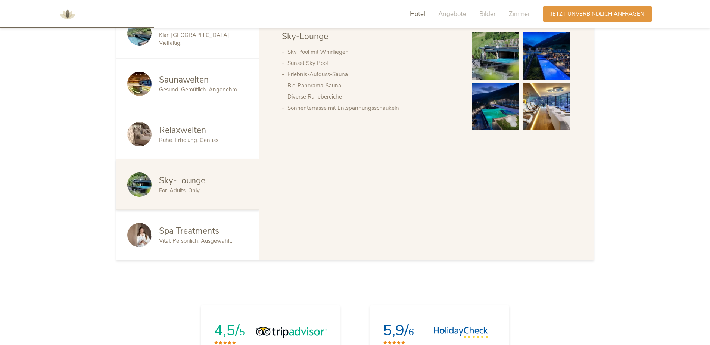 This screenshot has height=345, width=710. I want to click on span: Jetzt unverbindlich anfragen, so click(597, 14).